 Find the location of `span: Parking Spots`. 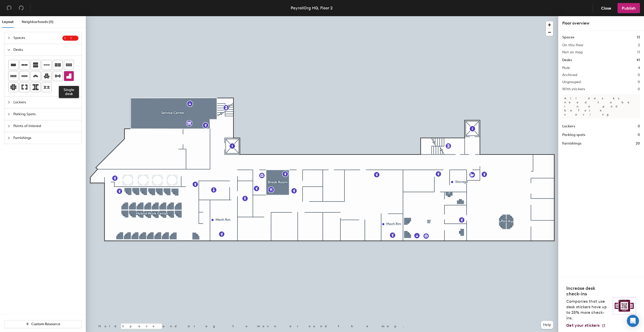

span: Parking Spots is located at coordinates (46, 114).